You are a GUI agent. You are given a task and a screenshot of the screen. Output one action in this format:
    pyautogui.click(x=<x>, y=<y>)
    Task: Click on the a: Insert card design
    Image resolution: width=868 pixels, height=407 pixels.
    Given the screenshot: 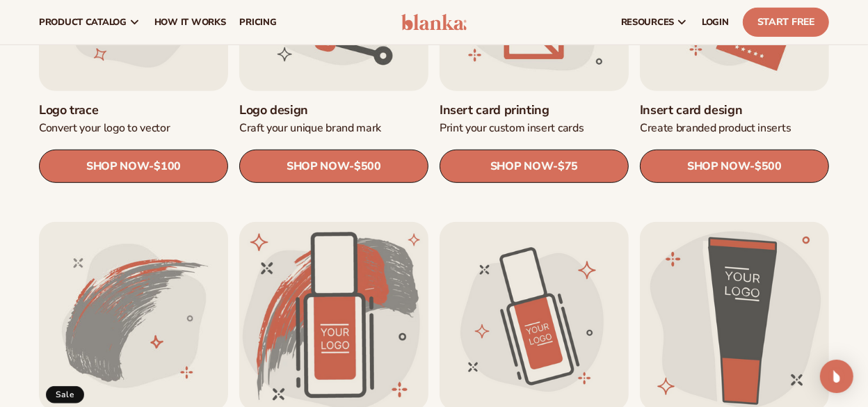 What is the action you would take?
    pyautogui.click(x=735, y=110)
    